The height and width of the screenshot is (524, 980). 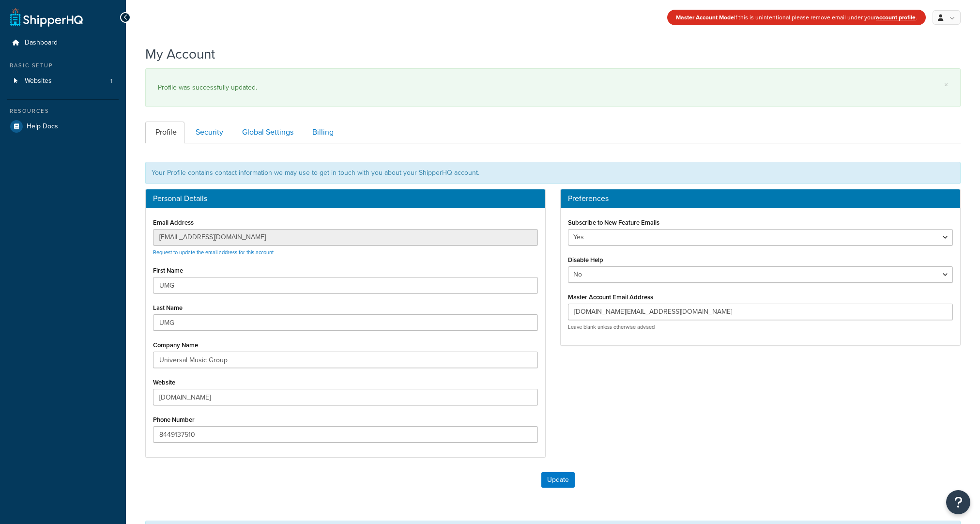 What do you see at coordinates (558, 480) in the screenshot?
I see `button: Update` at bounding box center [558, 480].